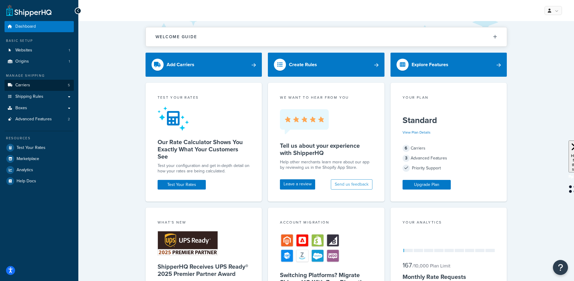 This screenshot has height=281, width=574. I want to click on div: What's New, so click(204, 223).